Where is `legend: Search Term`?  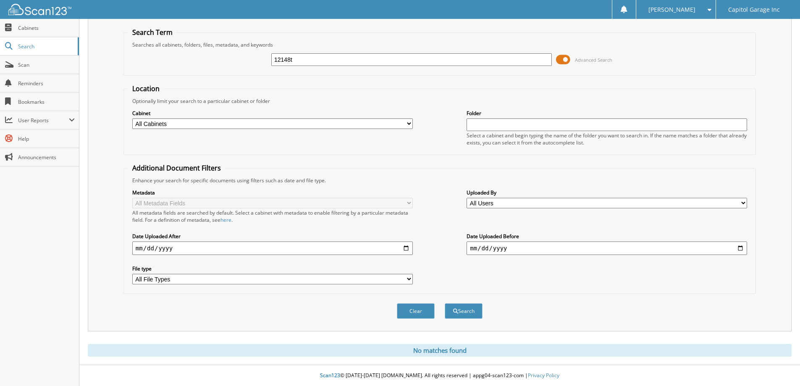 legend: Search Term is located at coordinates (152, 32).